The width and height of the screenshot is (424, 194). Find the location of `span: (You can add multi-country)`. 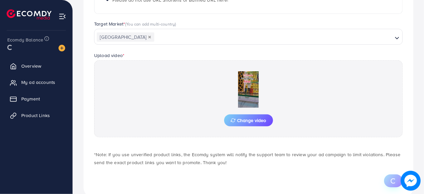

span: (You can add multi-country) is located at coordinates (150, 24).